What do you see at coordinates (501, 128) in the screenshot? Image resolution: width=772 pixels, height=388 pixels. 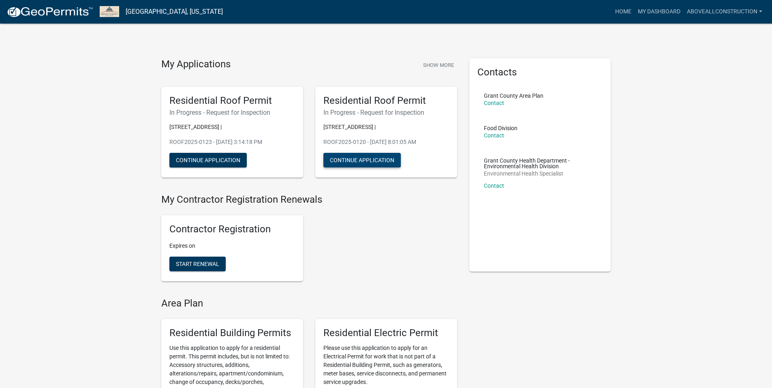 I see `p: Food Division` at bounding box center [501, 128].